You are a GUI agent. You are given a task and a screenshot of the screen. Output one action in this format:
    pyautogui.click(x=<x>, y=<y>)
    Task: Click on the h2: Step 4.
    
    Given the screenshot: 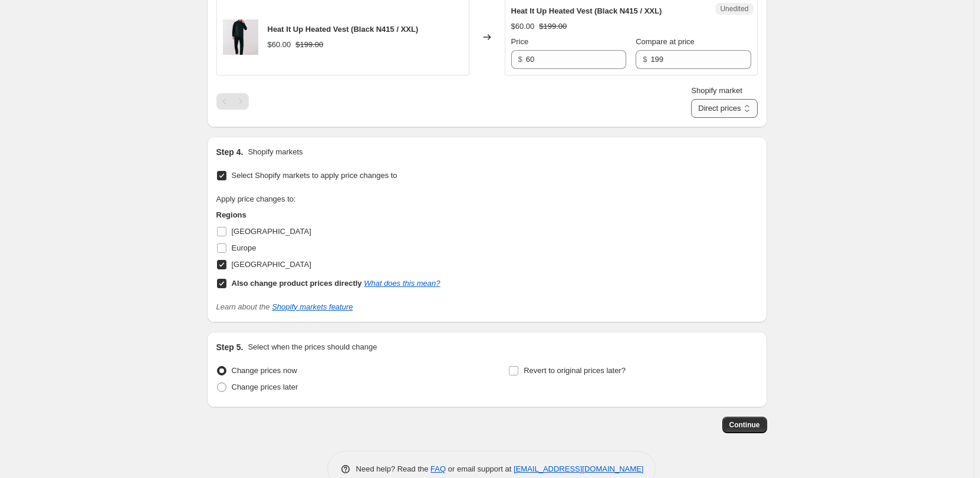 What is the action you would take?
    pyautogui.click(x=230, y=152)
    